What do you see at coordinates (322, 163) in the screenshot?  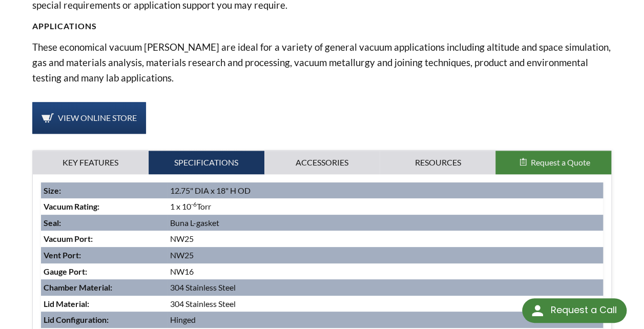 I see `a: Accessories` at bounding box center [322, 163].